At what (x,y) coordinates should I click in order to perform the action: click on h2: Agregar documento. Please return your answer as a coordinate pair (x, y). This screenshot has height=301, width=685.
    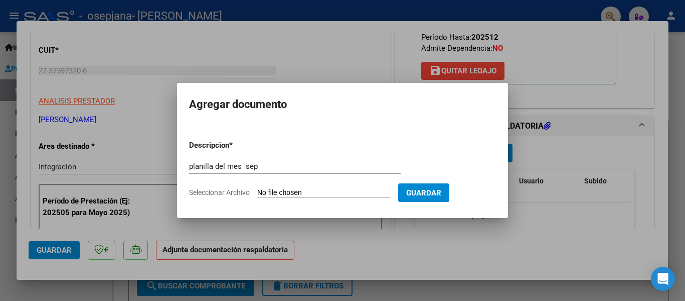
    Looking at the image, I should click on (343, 104).